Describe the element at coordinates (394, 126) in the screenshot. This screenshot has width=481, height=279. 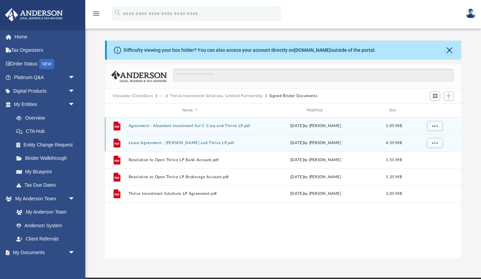
I see `span: 1.05 MB` at that location.